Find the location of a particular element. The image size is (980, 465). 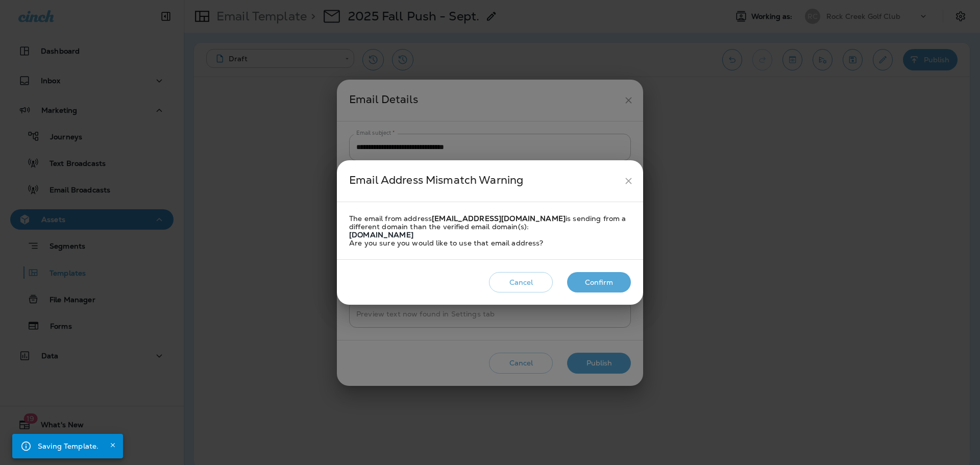

div: The email from address is sending from a different domain than the verified email domain(s): Are ... is located at coordinates (490, 230).